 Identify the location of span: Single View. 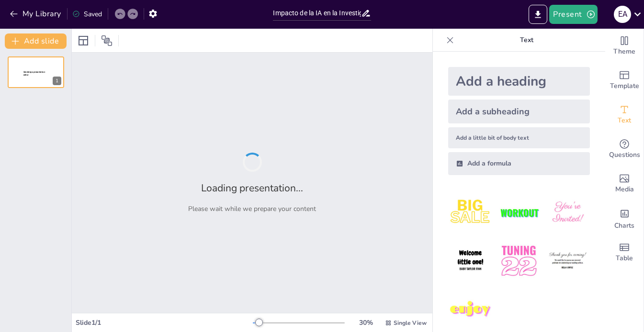
(410, 323).